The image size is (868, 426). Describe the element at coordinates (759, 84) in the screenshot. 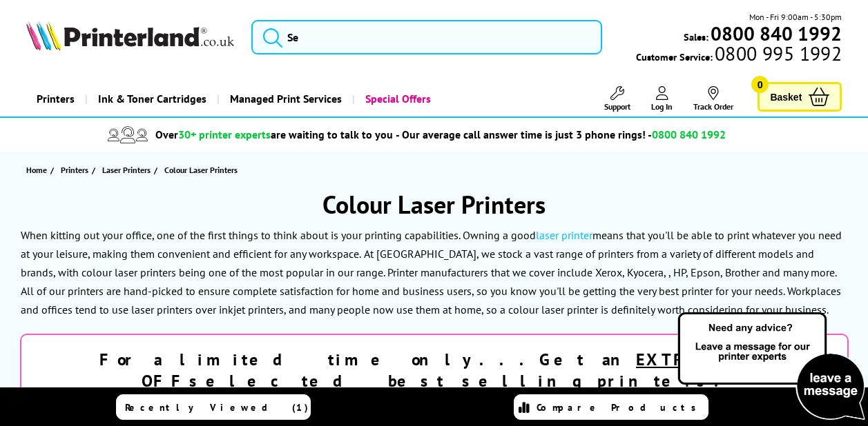

I see `span: 0` at that location.